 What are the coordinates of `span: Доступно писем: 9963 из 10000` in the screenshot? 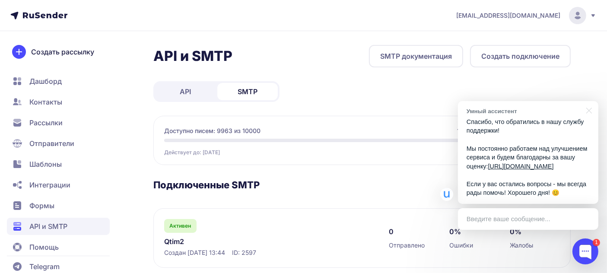 It's located at (212, 131).